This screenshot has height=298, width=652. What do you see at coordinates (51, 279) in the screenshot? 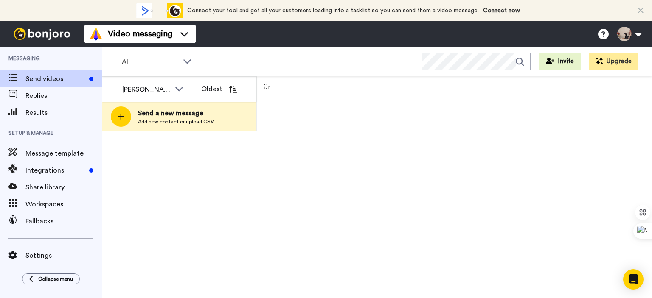
I see `button: Collapse menu` at bounding box center [51, 279].